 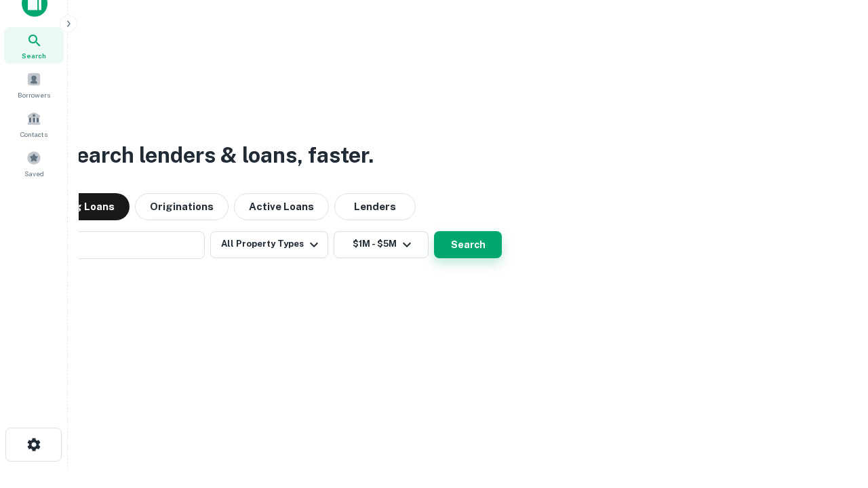 What do you see at coordinates (34, 85) in the screenshot?
I see `div: Borrowers` at bounding box center [34, 85].